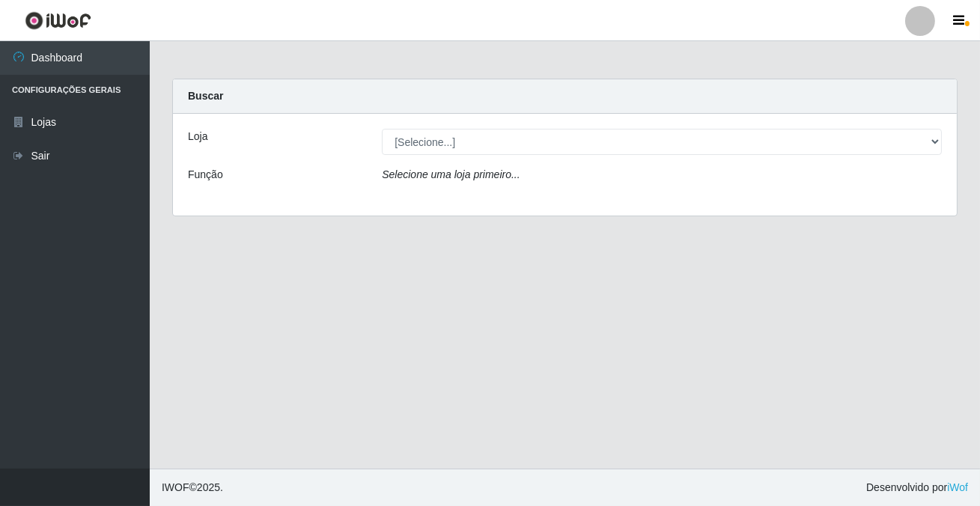  Describe the element at coordinates (957, 488) in the screenshot. I see `a: iWof` at that location.